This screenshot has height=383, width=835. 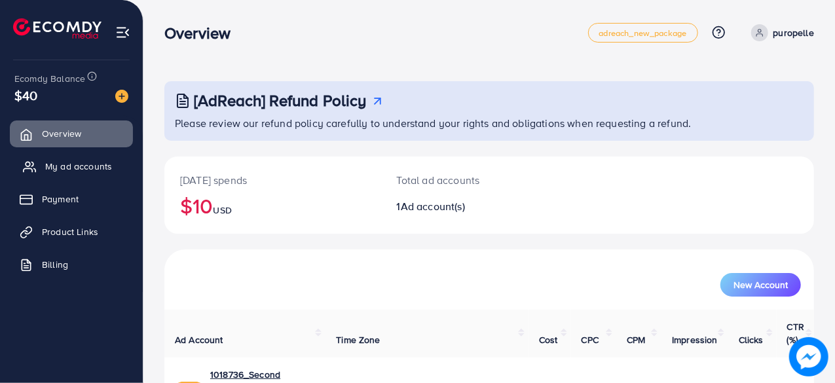 I want to click on span: $40, so click(x=26, y=95).